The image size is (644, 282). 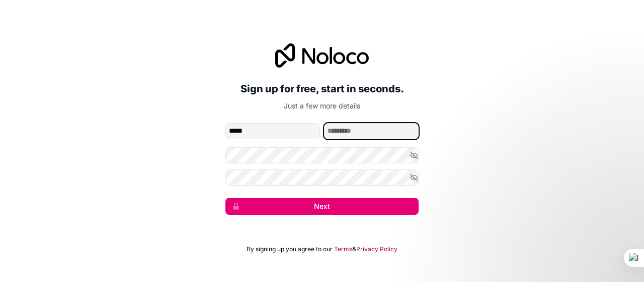 What do you see at coordinates (343, 249) in the screenshot?
I see `a: Terms` at bounding box center [343, 249].